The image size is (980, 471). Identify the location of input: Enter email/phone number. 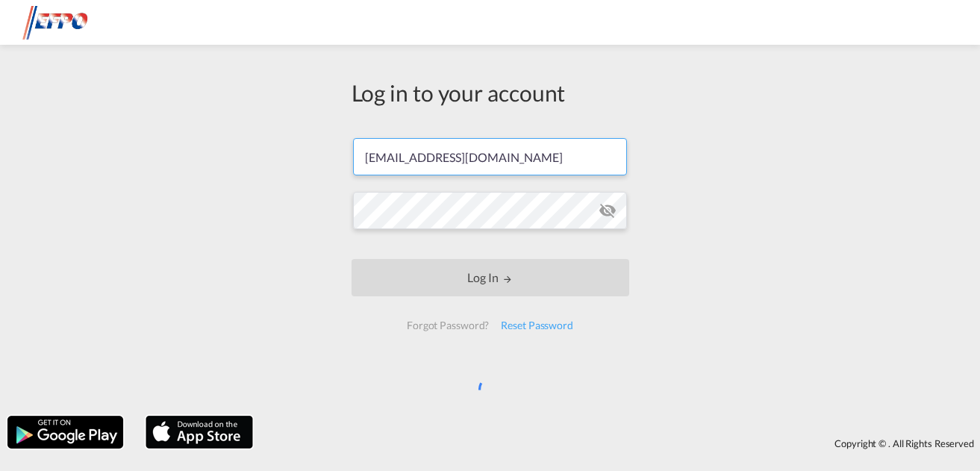
(490, 156).